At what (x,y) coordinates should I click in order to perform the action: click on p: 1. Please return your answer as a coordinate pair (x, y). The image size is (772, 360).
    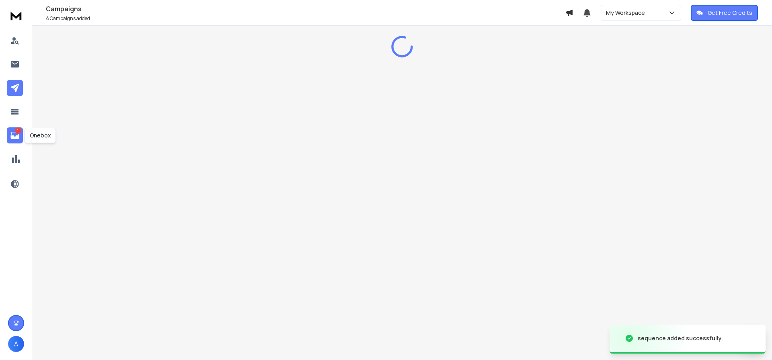
    Looking at the image, I should click on (18, 131).